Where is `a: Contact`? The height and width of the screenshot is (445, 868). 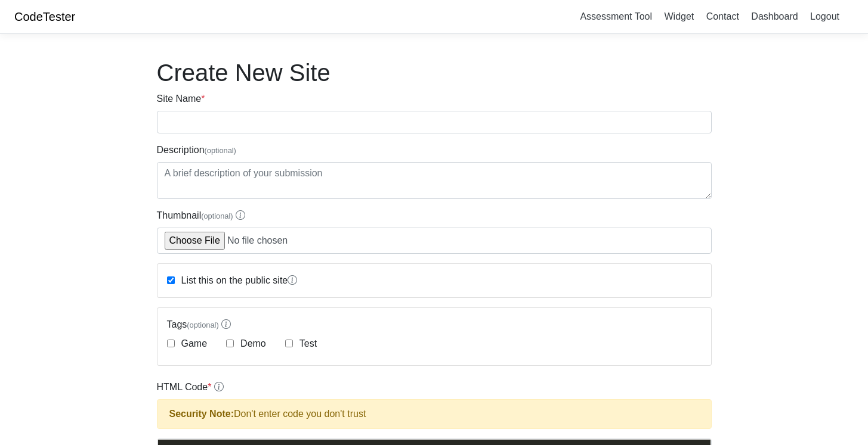
a: Contact is located at coordinates (723, 16).